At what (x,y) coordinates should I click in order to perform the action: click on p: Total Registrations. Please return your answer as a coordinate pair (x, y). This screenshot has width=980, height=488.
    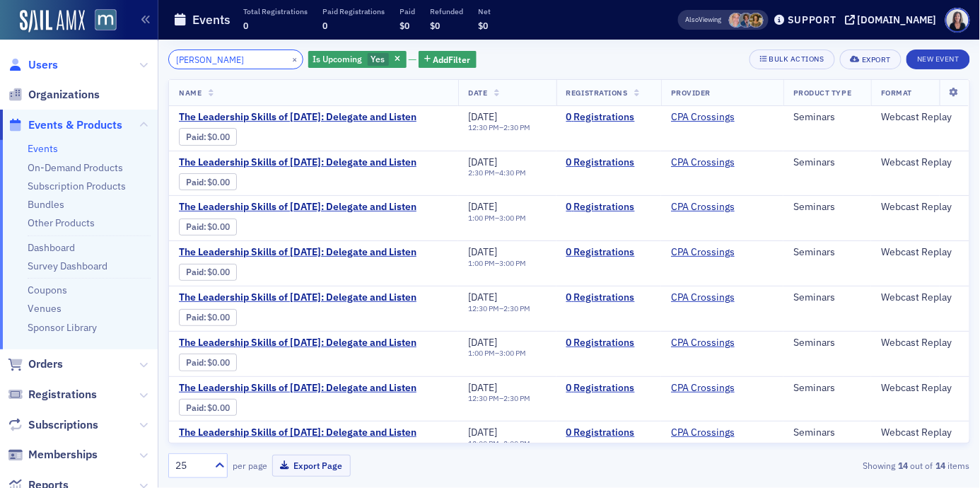
    Looking at the image, I should click on (275, 12).